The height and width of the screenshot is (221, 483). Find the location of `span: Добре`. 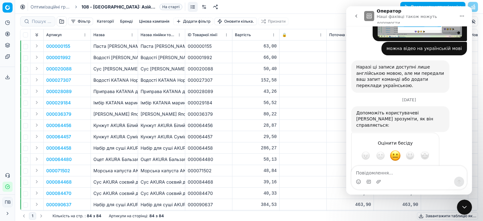

span: Добре is located at coordinates (64, 149).